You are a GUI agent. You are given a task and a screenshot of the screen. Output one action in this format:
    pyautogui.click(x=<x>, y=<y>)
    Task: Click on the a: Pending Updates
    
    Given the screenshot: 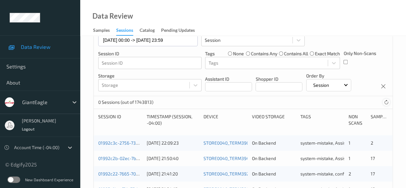 What is the action you would take?
    pyautogui.click(x=181, y=30)
    